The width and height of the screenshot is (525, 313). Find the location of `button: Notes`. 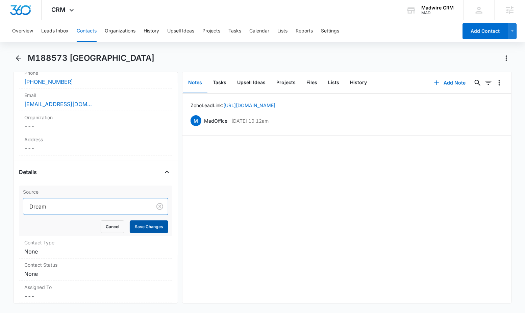

button: Notes is located at coordinates (195, 83).